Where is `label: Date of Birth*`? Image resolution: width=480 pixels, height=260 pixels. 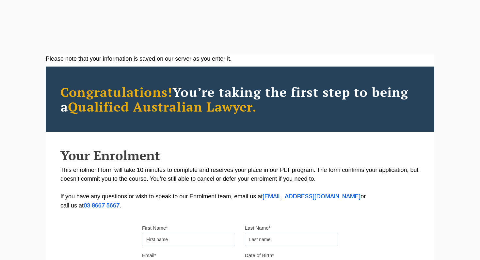 label: Date of Birth* is located at coordinates (259, 255).